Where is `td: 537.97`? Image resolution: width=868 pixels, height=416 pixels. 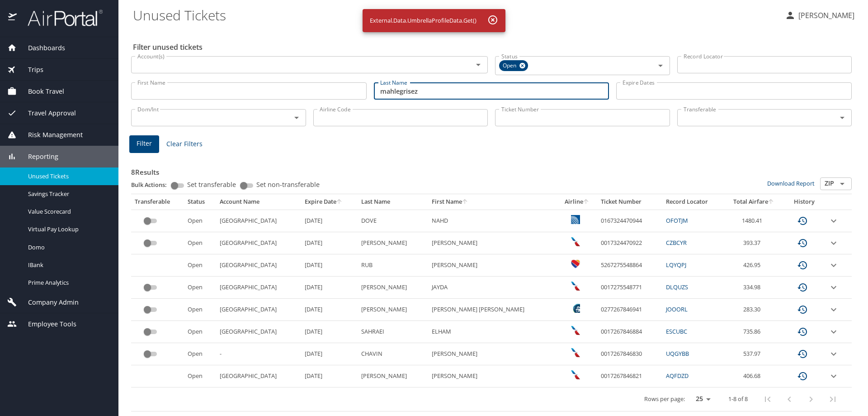 td: 537.97 is located at coordinates (754, 354).